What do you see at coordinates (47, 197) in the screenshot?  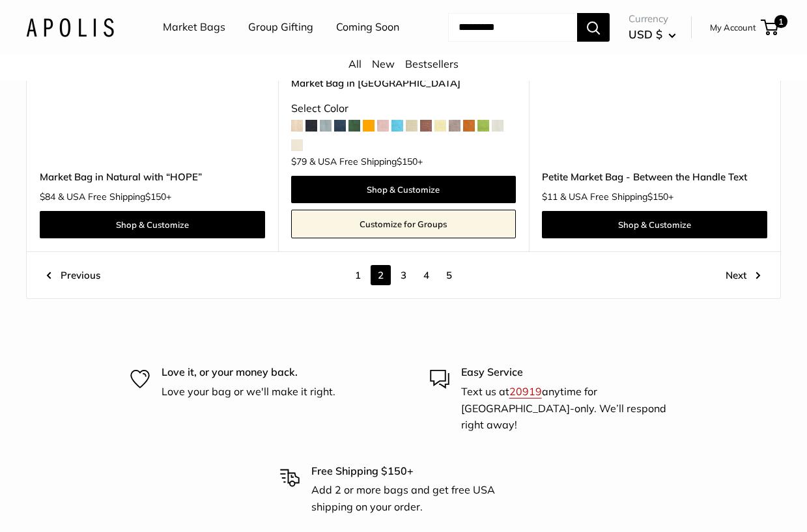 I see `span: $84` at bounding box center [47, 197].